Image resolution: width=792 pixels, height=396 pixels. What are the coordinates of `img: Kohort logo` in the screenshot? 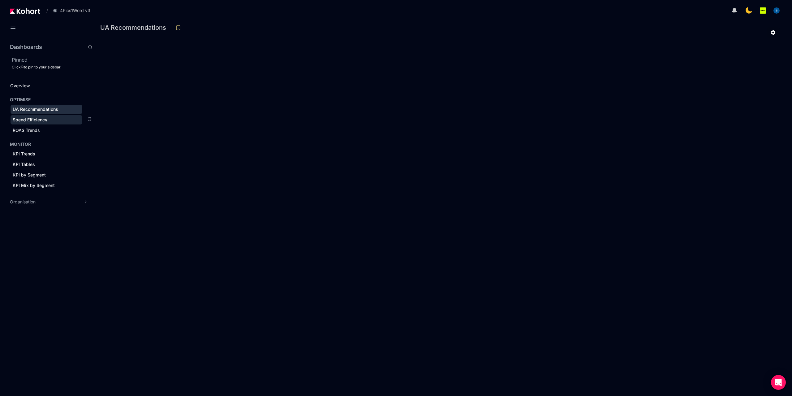 It's located at (25, 11).